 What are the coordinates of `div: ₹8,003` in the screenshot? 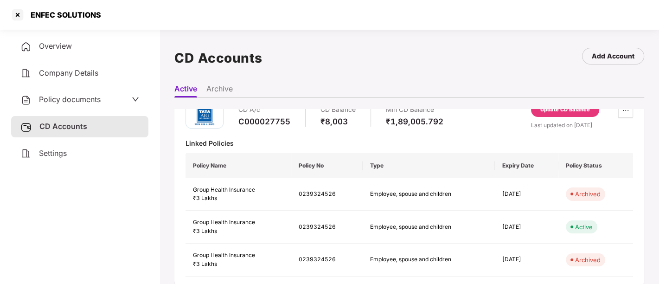 It's located at (338, 121).